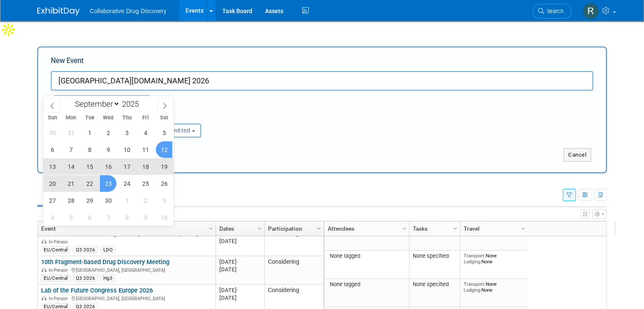  Describe the element at coordinates (145, 149) in the screenshot. I see `span: September 11, 2026` at that location.